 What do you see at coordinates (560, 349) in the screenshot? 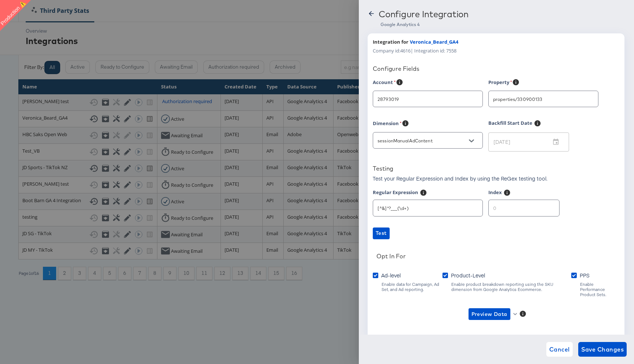
I see `span: Cancel` at bounding box center [560, 349].